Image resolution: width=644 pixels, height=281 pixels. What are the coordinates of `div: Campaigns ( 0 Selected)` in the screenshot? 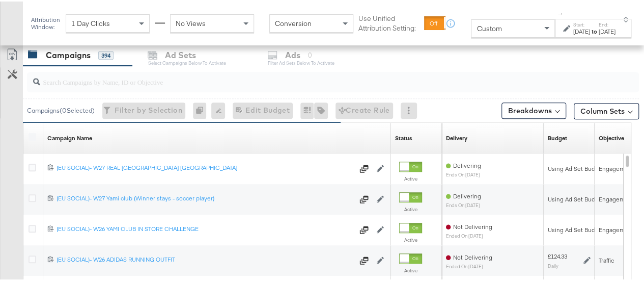 It's located at (61, 109).